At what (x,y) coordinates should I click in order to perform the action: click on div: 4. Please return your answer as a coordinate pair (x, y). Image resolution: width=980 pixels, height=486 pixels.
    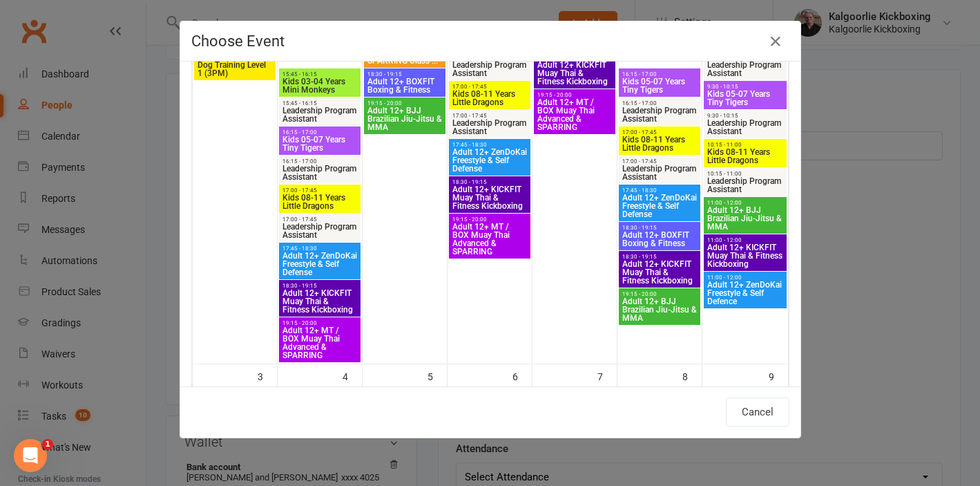
    Looking at the image, I should click on (353, 375).